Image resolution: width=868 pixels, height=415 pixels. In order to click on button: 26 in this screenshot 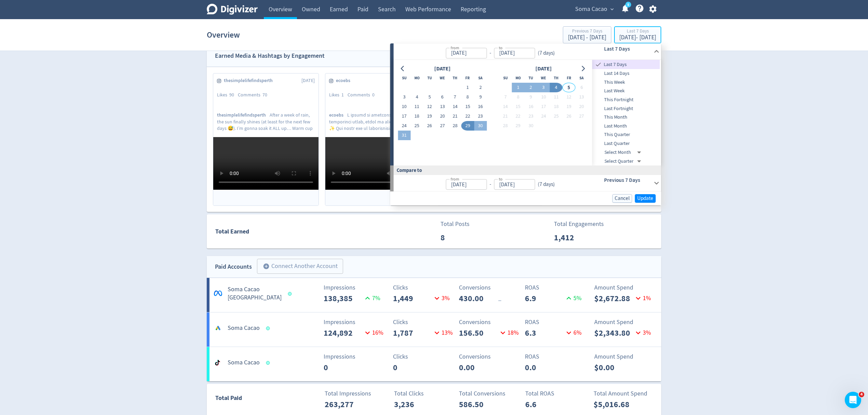, I will do `click(569, 116)`.